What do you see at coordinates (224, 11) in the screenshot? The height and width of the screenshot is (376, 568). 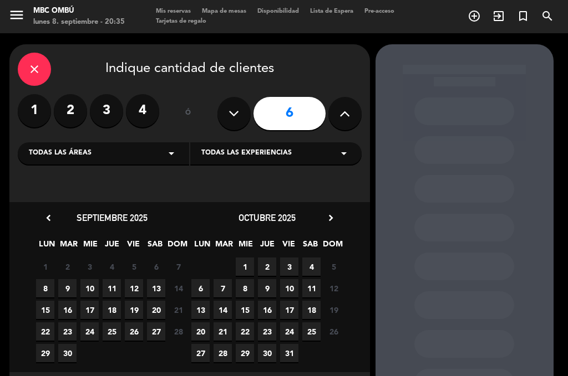 I see `span: Mapa de mesas` at bounding box center [224, 11].